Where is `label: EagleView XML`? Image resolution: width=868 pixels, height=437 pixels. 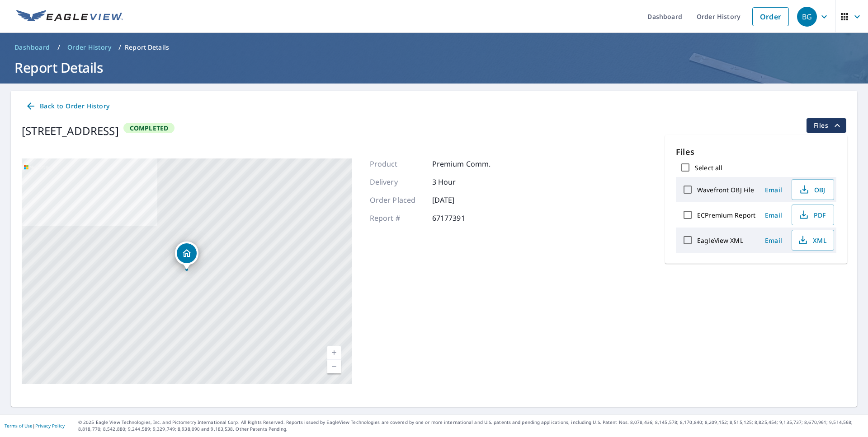
label: EagleView XML is located at coordinates (721, 240).